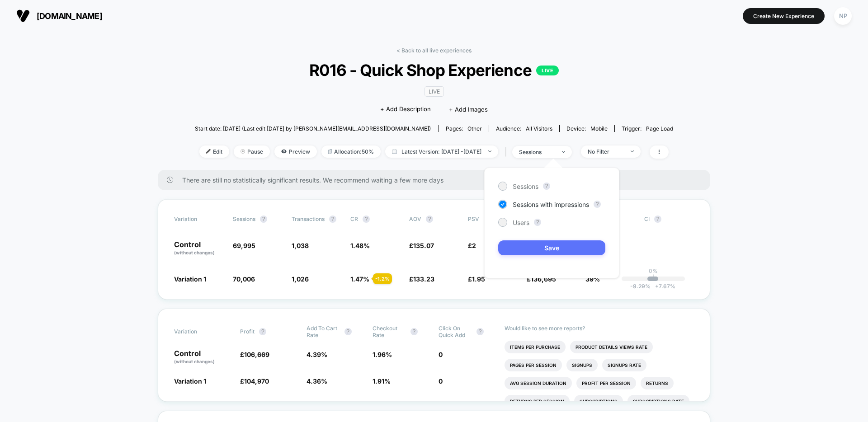 Image resolution: width=868 pixels, height=422 pixels. What do you see at coordinates (208, 152) in the screenshot?
I see `img: edit` at bounding box center [208, 152].